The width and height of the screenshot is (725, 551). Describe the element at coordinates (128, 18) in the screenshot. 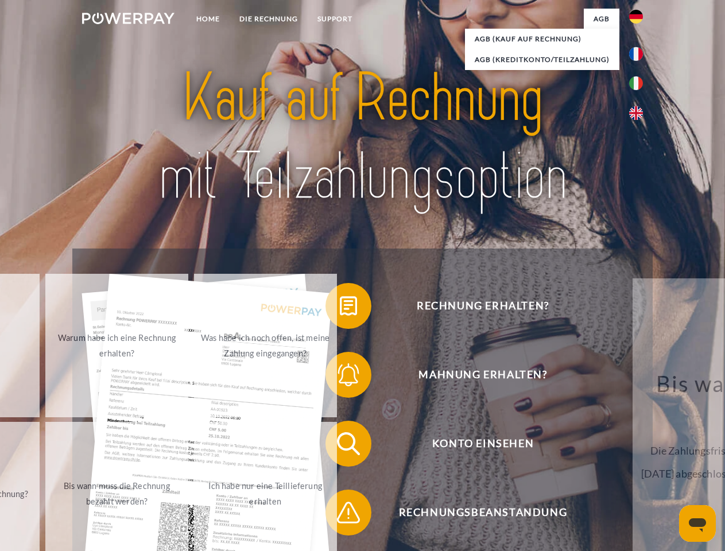

I see `img: logo-powerpay-white.svg` at that location.